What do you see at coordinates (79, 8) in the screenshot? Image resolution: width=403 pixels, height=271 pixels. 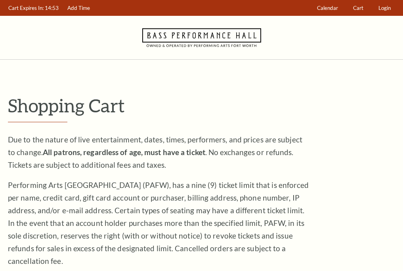 I see `a: Add Time` at bounding box center [79, 8].